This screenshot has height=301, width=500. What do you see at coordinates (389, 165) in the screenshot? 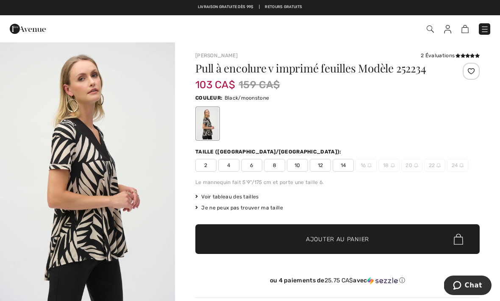
I see `span: 18` at bounding box center [389, 165].